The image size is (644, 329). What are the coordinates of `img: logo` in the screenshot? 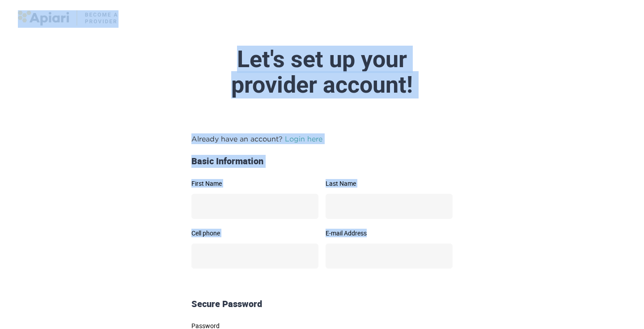 It's located at (68, 18).